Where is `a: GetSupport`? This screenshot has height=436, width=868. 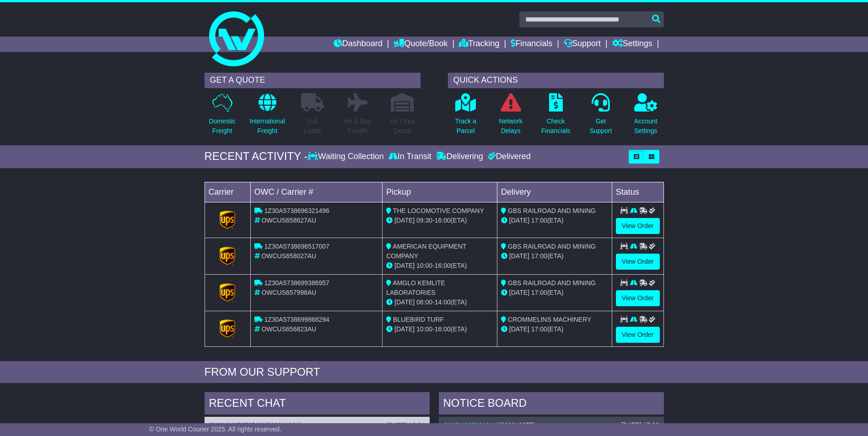
a: GetSupport is located at coordinates (600, 117).